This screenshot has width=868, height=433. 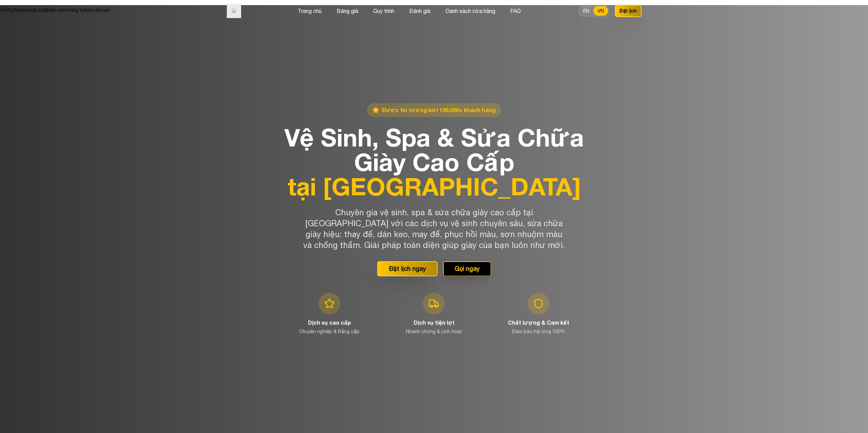 What do you see at coordinates (434, 323) in the screenshot?
I see `h3: Dịch vụ tiện lợi` at bounding box center [434, 323].